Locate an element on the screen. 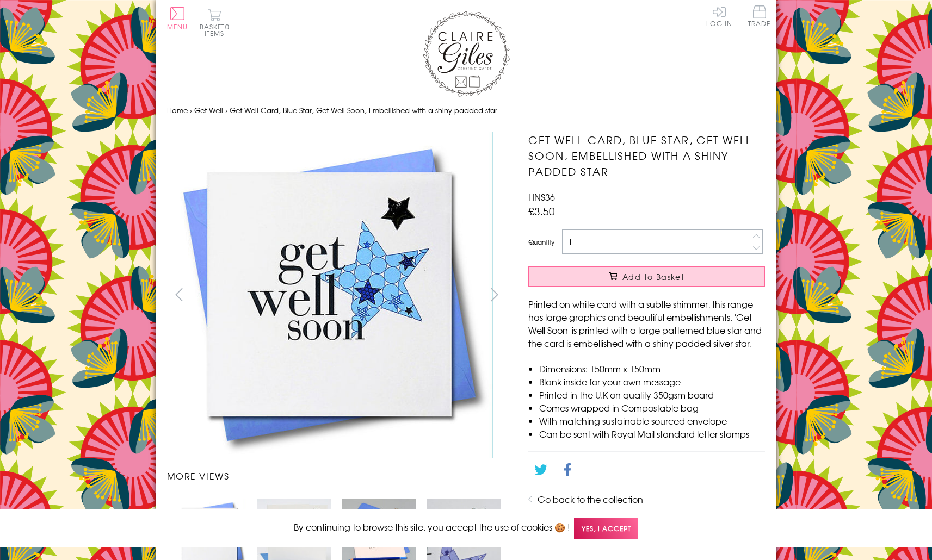  li: Blank inside for your own message is located at coordinates (652, 382).